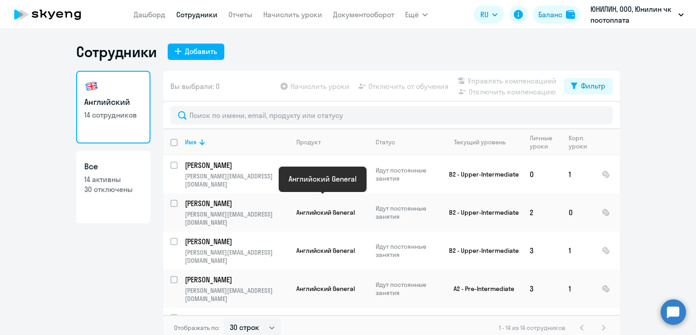 Image resolution: width=696 pixels, height=335 pixels. What do you see at coordinates (293, 15) in the screenshot?
I see `a: Начислить уроки` at bounding box center [293, 15].